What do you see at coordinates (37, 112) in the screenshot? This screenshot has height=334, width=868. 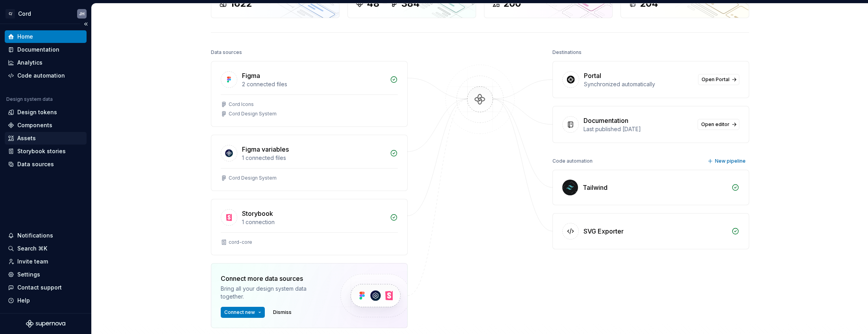 I see `div: Design tokens` at bounding box center [37, 112].